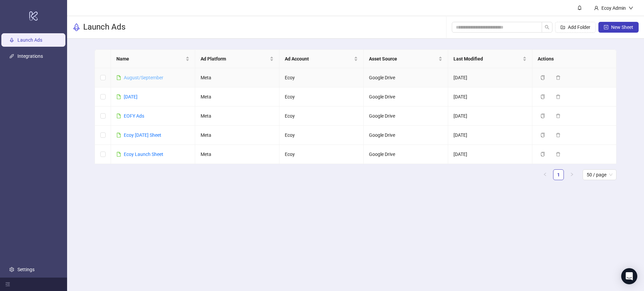 This screenshot has height=291, width=644. Describe the element at coordinates (104, 27) in the screenshot. I see `h3: Launch Ads` at that location.